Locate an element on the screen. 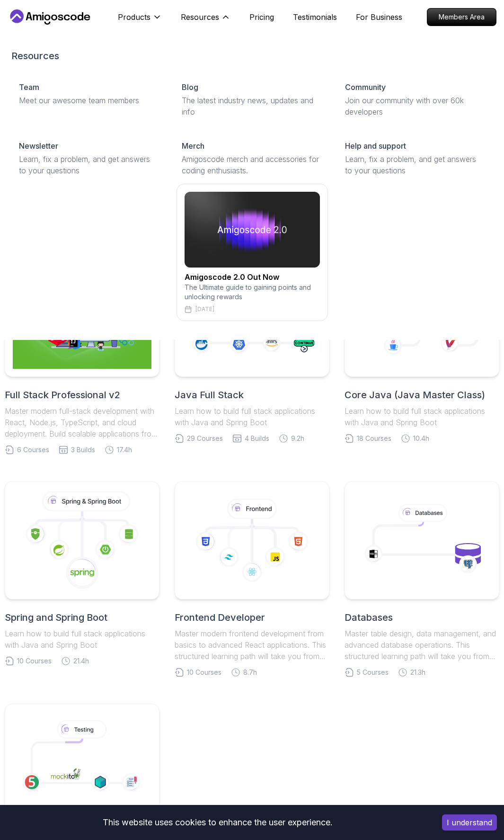 Image resolution: width=504 pixels, height=840 pixels. img: amigoscode 2.0 is located at coordinates (252, 230).